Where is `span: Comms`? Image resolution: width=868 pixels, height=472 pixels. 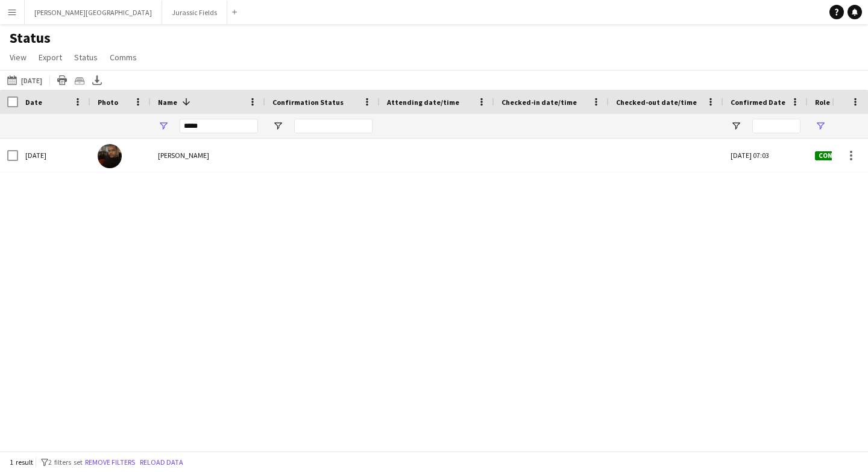
span: Comms is located at coordinates (123, 57).